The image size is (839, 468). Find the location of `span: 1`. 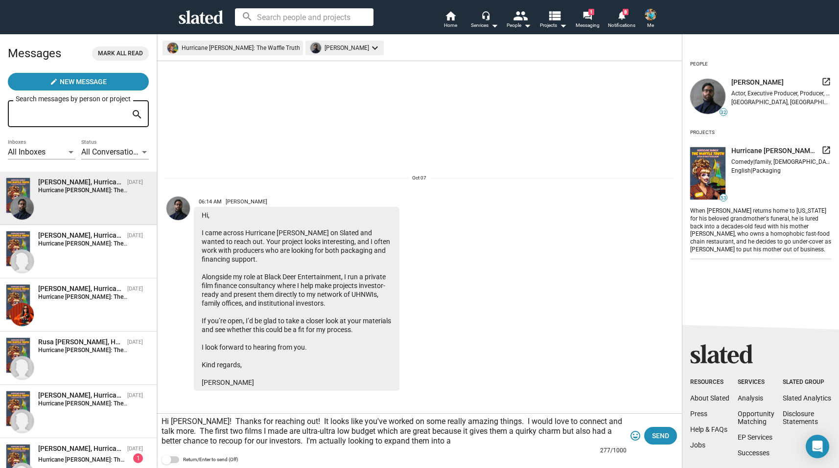

span: 1 is located at coordinates (591, 12).